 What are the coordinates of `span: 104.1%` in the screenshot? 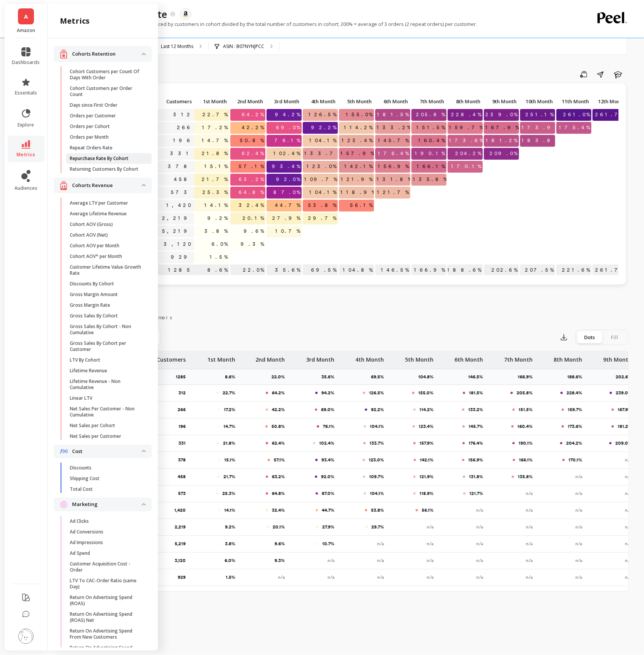 It's located at (322, 192).